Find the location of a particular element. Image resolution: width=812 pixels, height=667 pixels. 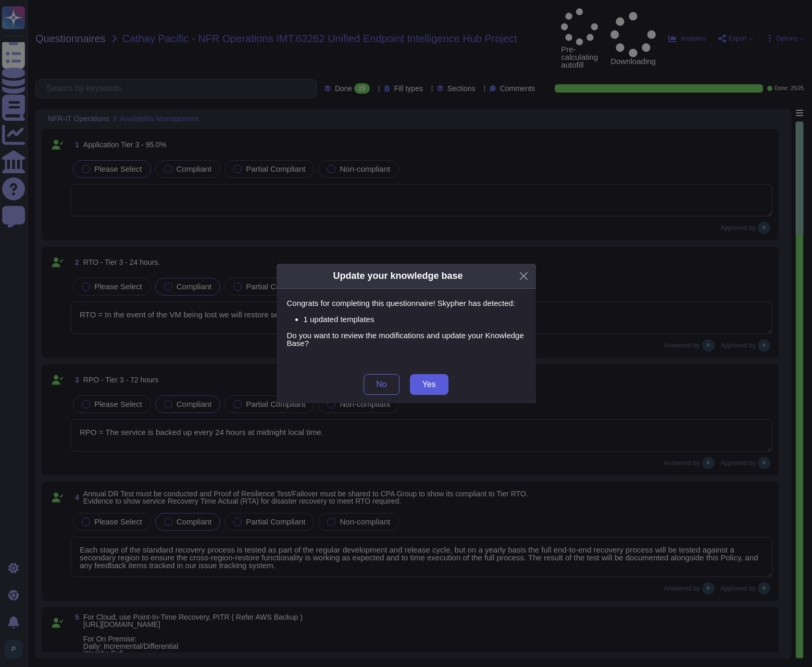

span: Yes is located at coordinates (429, 384).